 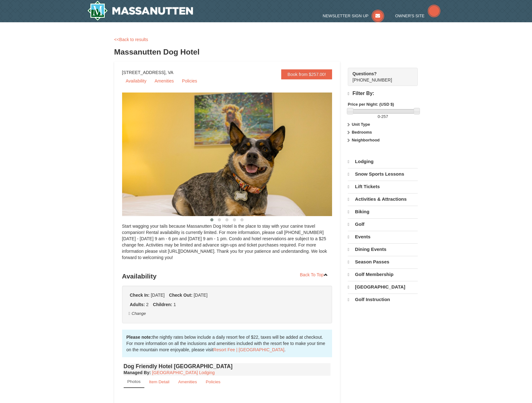 I want to click on strong: Check In:, so click(x=140, y=295).